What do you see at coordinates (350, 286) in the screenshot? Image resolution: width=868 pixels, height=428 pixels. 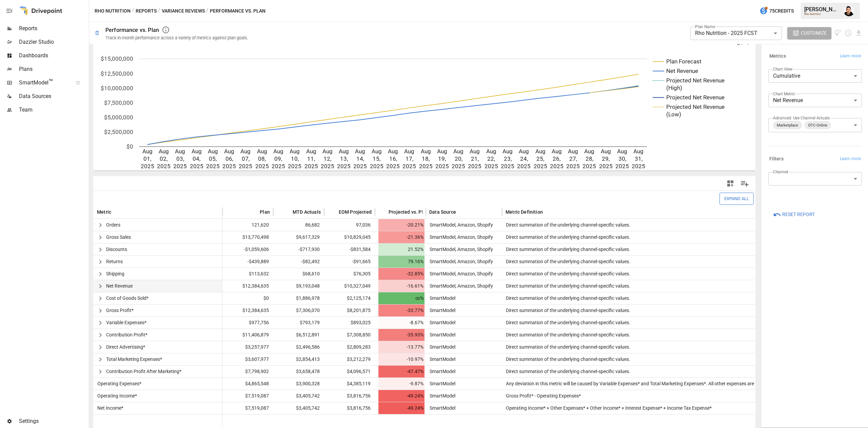 I see `span: $10,327,049` at bounding box center [350, 286].